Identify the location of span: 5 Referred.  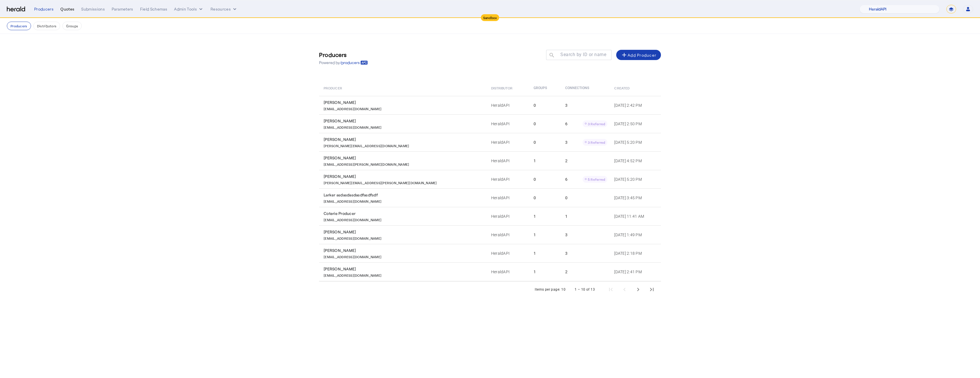
(597, 179).